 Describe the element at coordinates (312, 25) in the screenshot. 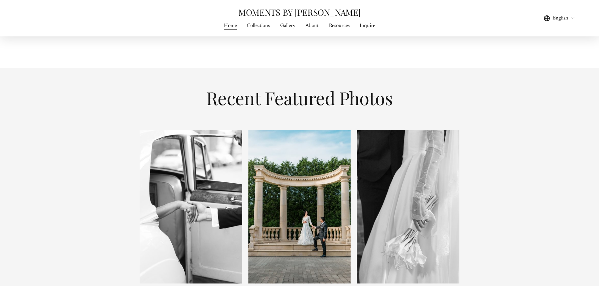

I see `a: About` at that location.